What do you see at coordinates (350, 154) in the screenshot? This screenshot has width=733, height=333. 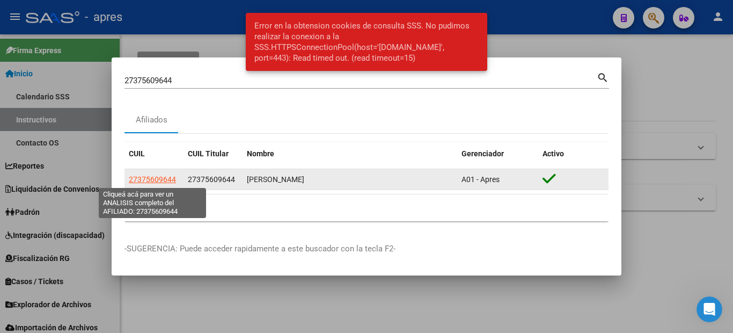 I see `datatable-header-cell: Nombre` at bounding box center [350, 154].